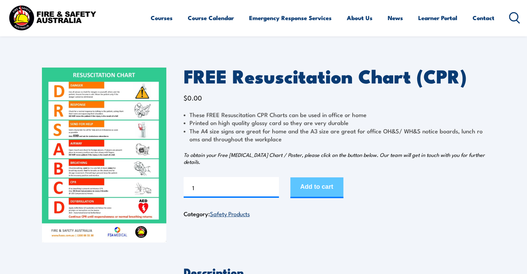 The height and width of the screenshot is (274, 527). What do you see at coordinates (217, 214) in the screenshot?
I see `span: Category:` at bounding box center [217, 214].